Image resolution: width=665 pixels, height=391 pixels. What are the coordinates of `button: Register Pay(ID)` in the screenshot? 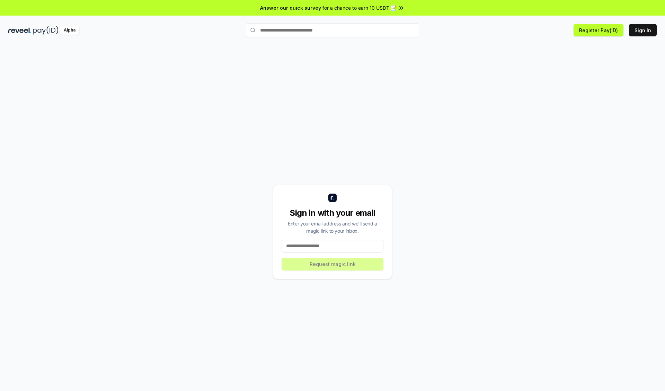 It's located at (599, 30).